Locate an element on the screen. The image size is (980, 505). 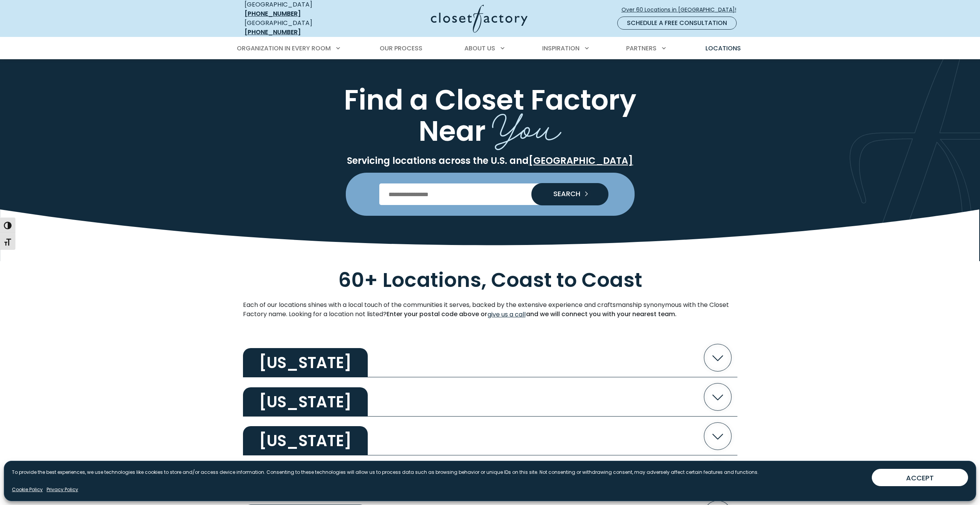
span: SEARCH is located at coordinates (564, 194).